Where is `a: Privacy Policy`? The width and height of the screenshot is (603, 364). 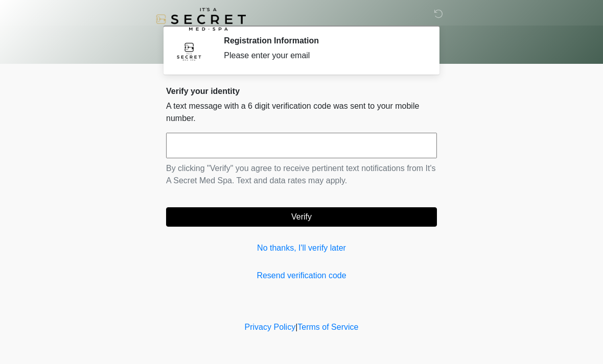
a: Privacy Policy is located at coordinates (271, 327).